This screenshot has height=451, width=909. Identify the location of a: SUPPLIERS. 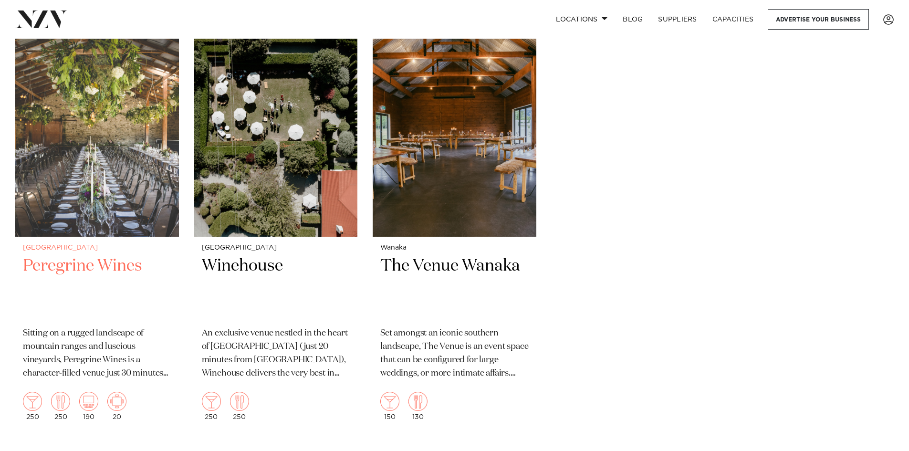
(677, 19).